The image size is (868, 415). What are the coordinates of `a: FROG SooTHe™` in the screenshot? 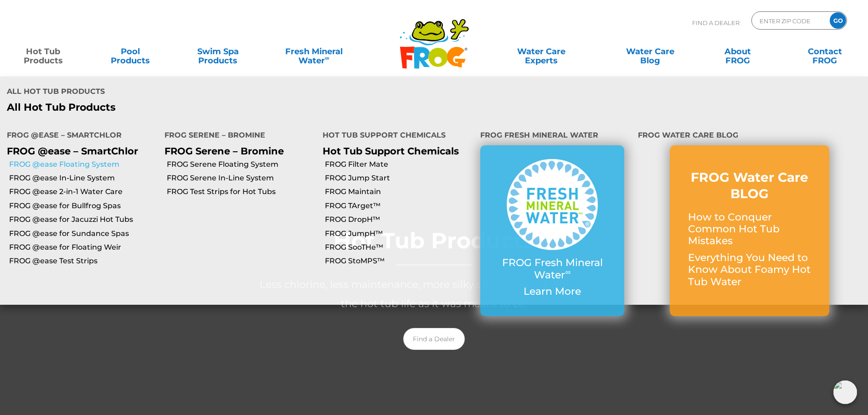 It's located at (399, 248).